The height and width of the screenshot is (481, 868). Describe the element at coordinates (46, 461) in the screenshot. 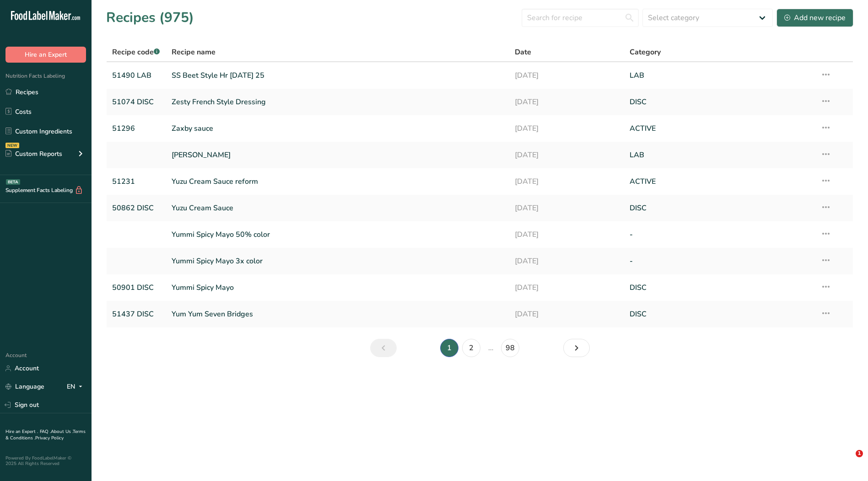

I see `div: Powered By FoodLabelMaker © 2025 All Rights Reserved` at that location.